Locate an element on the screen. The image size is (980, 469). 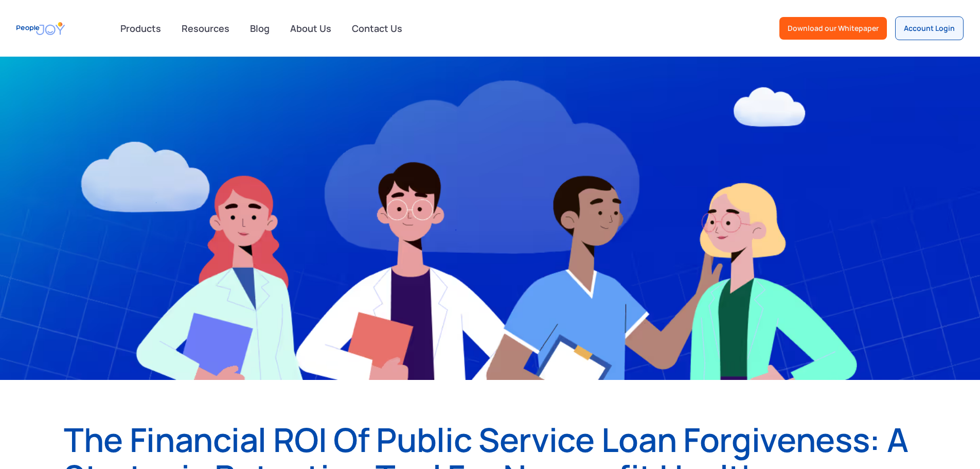
a: Download our Whitepaper is located at coordinates (833, 29).